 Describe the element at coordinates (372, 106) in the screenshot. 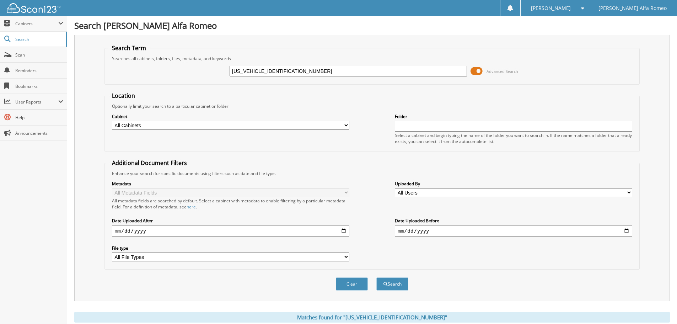

I see `div: Optionally limit your search to a particular cabinet or folder` at that location.